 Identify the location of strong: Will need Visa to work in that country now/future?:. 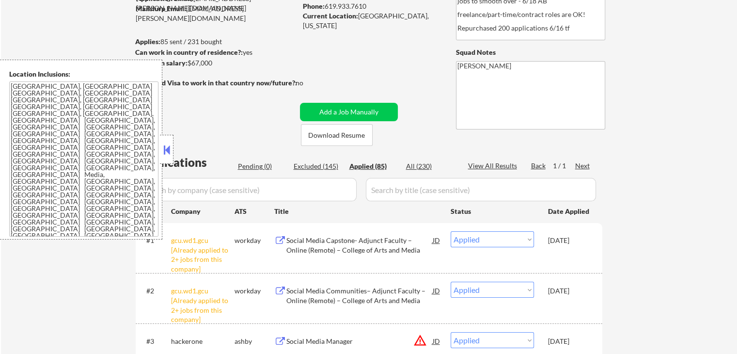
(216, 82).